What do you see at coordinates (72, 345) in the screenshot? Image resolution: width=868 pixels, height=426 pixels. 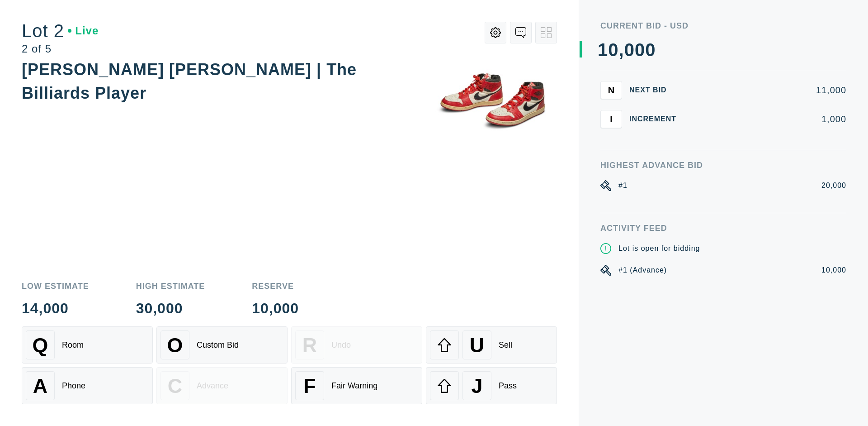 I see `div: Room` at bounding box center [72, 345].